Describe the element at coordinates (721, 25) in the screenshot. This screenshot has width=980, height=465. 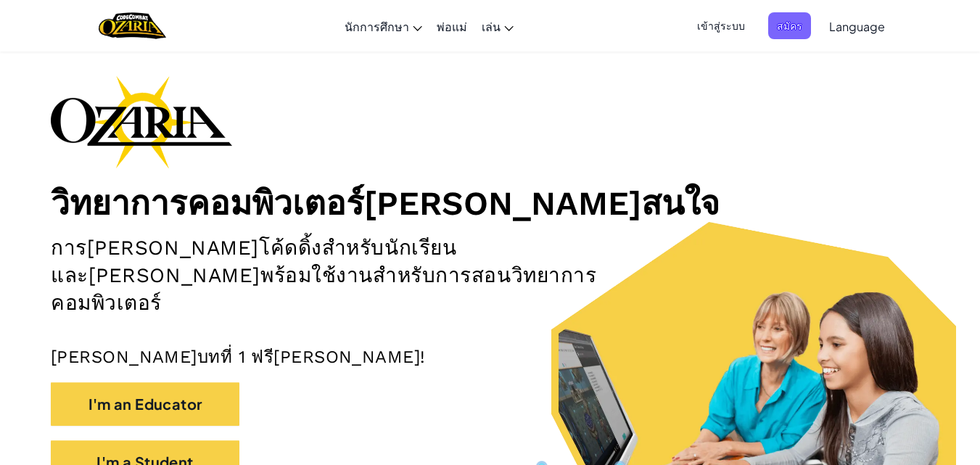
I see `span: เข้าสู่ระบบ` at that location.